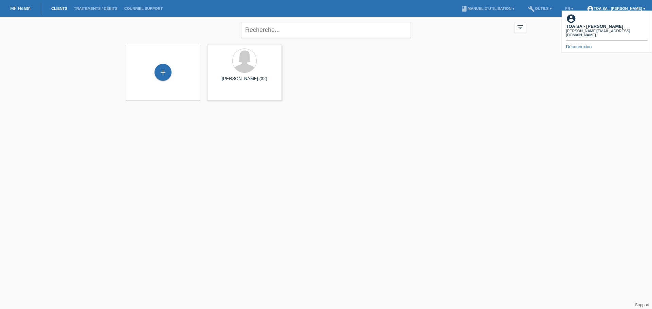 Image resolution: width=652 pixels, height=309 pixels. Describe the element at coordinates (569, 8) in the screenshot. I see `a: FR ▾` at that location.